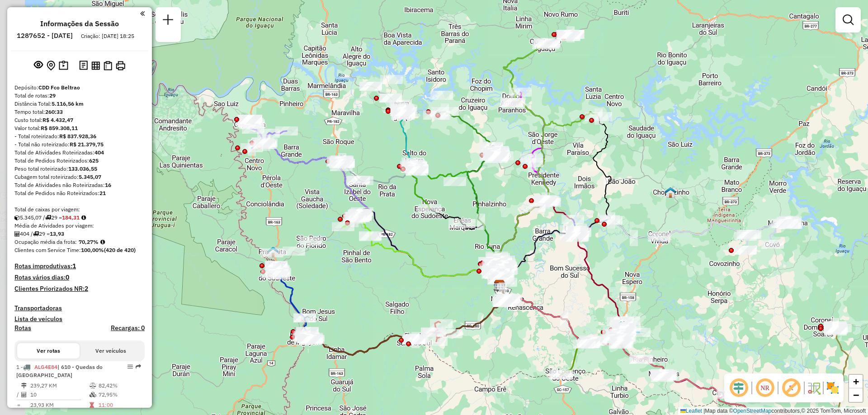 This screenshot has height=415, width=868. Describe the element at coordinates (68, 278) in the screenshot. I see `strong: 0` at that location.